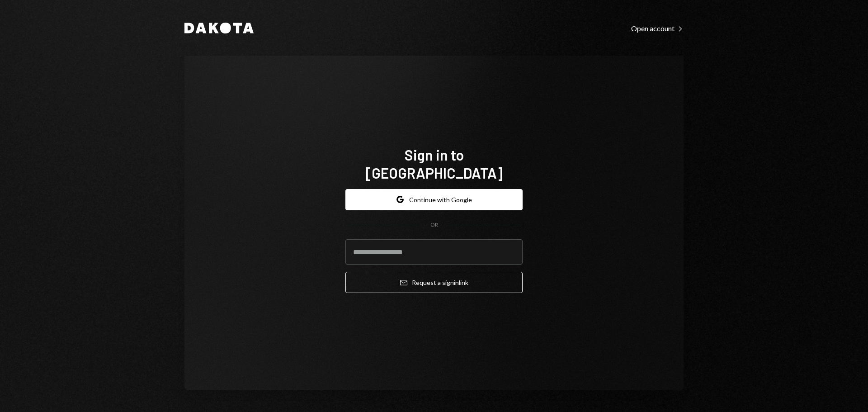  Describe the element at coordinates (434, 224) in the screenshot. I see `div: OR` at that location.